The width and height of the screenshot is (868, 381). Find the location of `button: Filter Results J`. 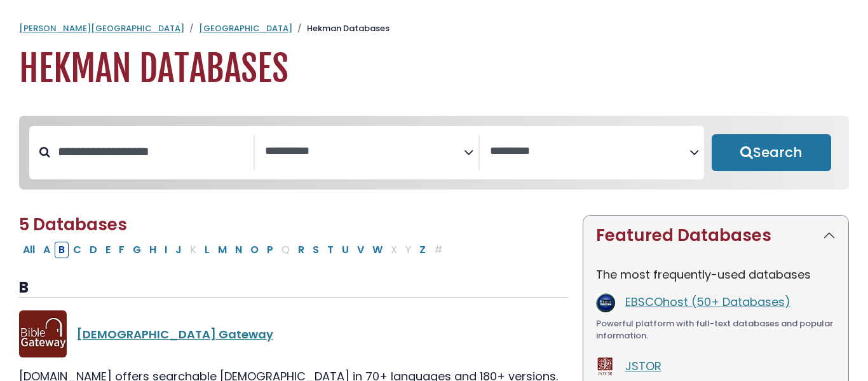

button: Filter Results J is located at coordinates (178, 250).